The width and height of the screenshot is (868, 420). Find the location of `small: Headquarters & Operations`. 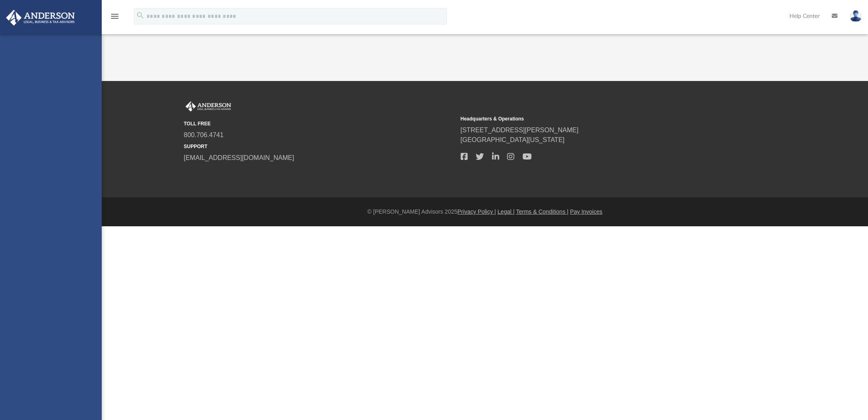

small: Headquarters & Operations is located at coordinates (597, 119).